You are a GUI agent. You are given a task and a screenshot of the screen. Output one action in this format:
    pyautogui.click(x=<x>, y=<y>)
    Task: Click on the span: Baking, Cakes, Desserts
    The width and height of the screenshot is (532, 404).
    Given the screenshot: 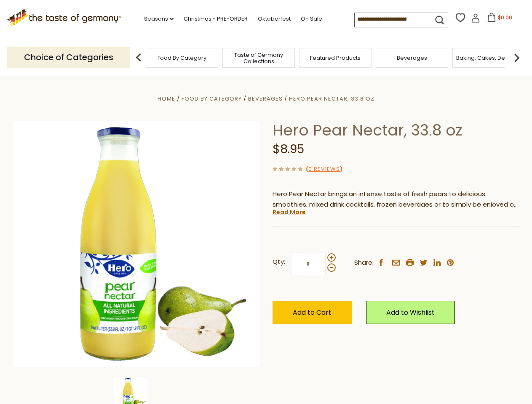 What is the action you would take?
    pyautogui.click(x=489, y=57)
    